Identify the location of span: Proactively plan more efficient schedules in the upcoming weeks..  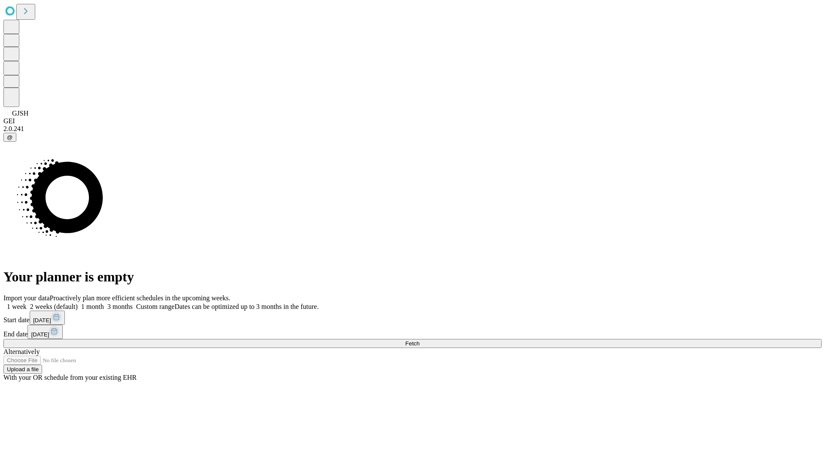
(140, 298).